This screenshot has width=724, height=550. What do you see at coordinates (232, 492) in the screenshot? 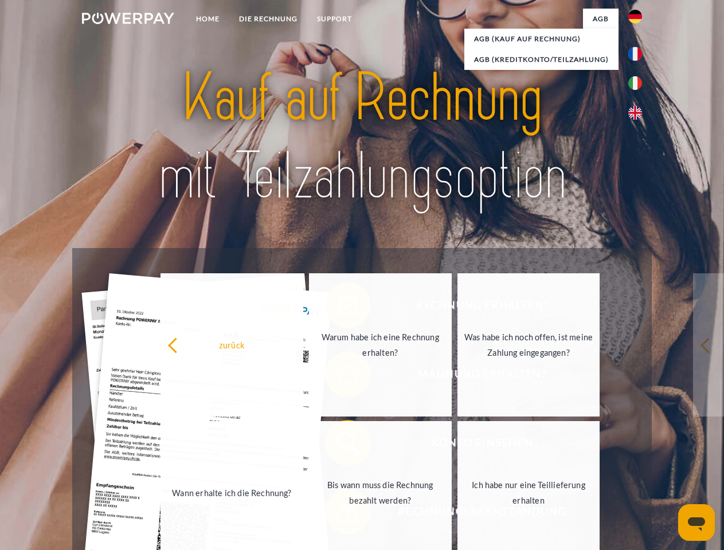
I see `div: Wann erhalte ich die Rechnung?` at bounding box center [232, 492].